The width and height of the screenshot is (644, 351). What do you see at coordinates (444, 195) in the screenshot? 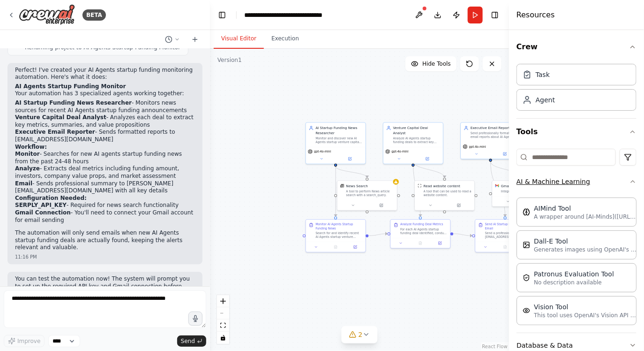
I see `div: ScrapeWebsiteToolRead website contentA tool that can be used to read a website content.` at bounding box center [444, 195].